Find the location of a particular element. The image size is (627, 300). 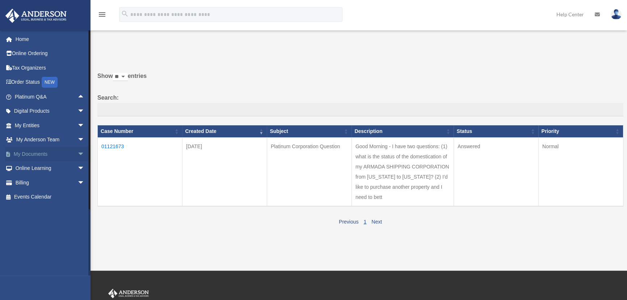

input: Search: is located at coordinates (360, 110).